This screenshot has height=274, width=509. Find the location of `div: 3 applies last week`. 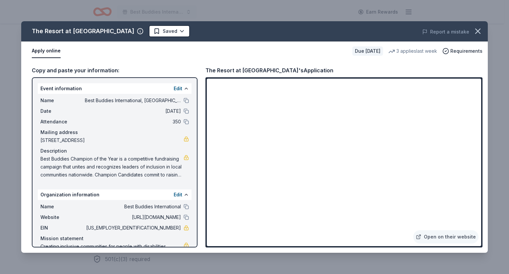

div: 3 applies last week is located at coordinates (413, 51).